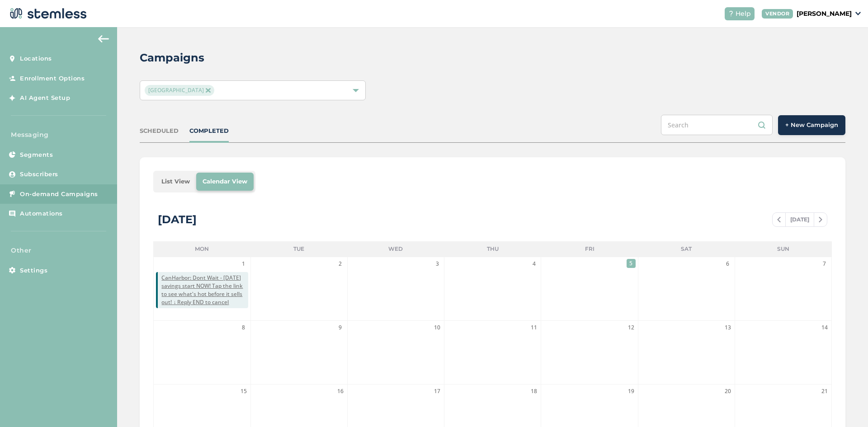 This screenshot has height=427, width=868. Describe the element at coordinates (716, 125) in the screenshot. I see `input: Search` at that location.